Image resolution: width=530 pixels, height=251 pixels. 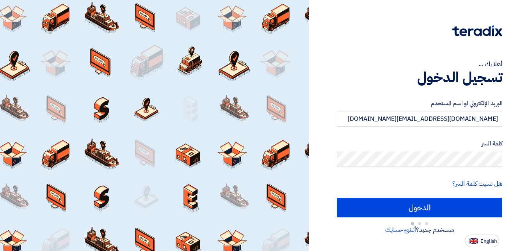 What do you see at coordinates (489, 241) in the screenshot?
I see `span: English` at bounding box center [489, 241].